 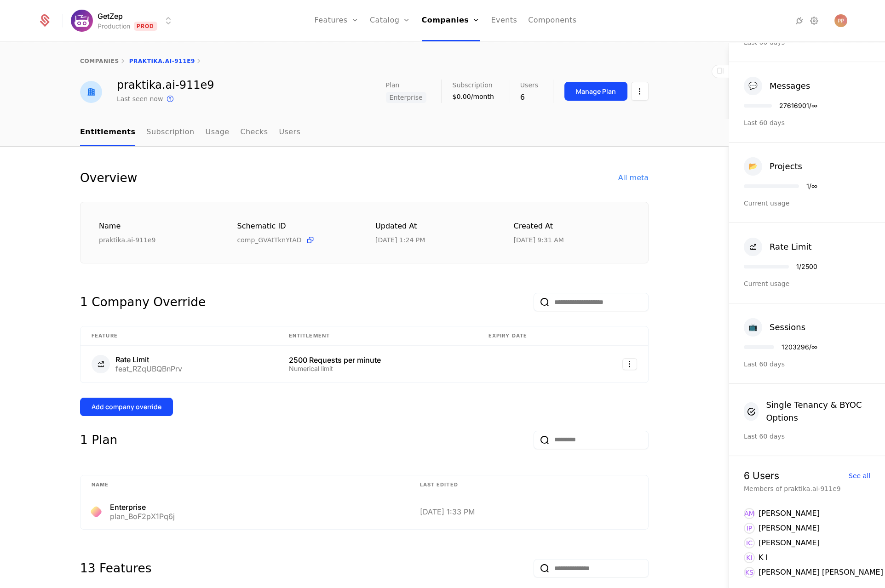 What do you see at coordinates (218, 133) in the screenshot?
I see `a: Usage` at bounding box center [218, 133].